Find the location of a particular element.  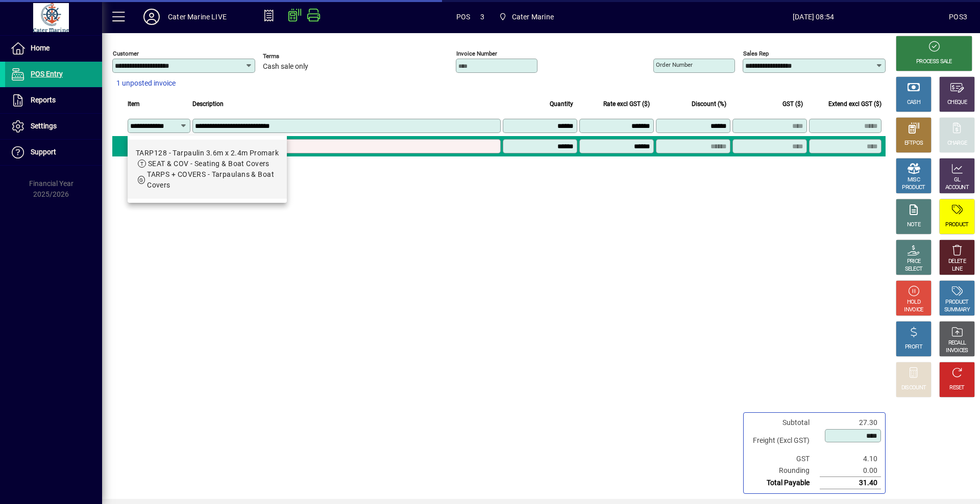

td: 4.10 is located at coordinates (850, 459).